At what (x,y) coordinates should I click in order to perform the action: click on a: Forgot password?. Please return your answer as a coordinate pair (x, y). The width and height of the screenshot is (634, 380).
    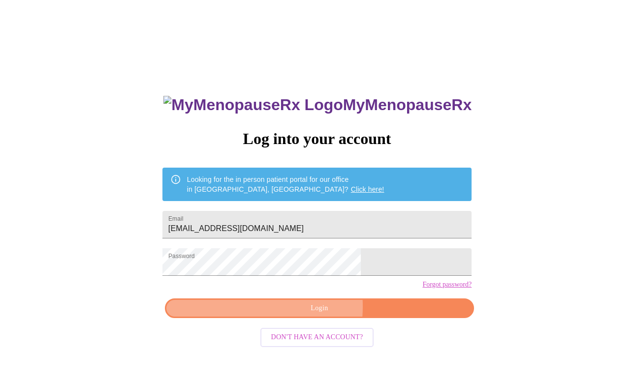
    Looking at the image, I should click on (447, 285).